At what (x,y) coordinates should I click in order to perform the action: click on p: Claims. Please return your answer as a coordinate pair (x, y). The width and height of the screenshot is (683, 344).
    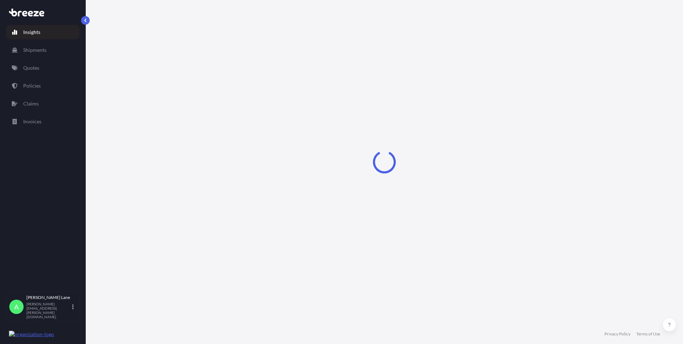
    Looking at the image, I should click on (31, 104).